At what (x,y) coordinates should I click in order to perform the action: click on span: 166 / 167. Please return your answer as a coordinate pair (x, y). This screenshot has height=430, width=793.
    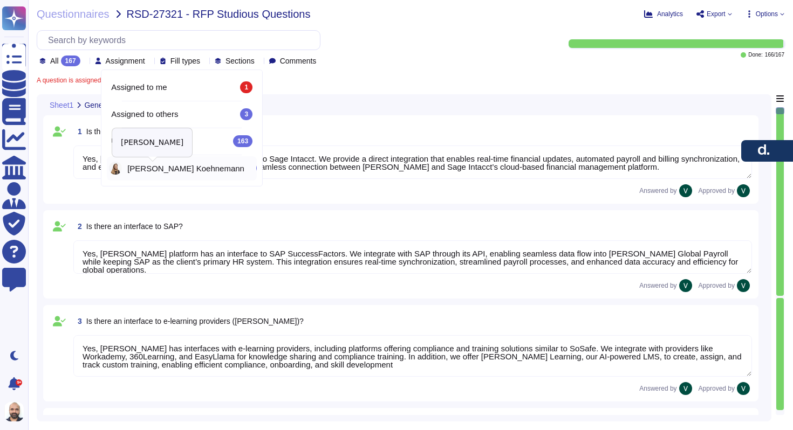
    Looking at the image, I should click on (774, 55).